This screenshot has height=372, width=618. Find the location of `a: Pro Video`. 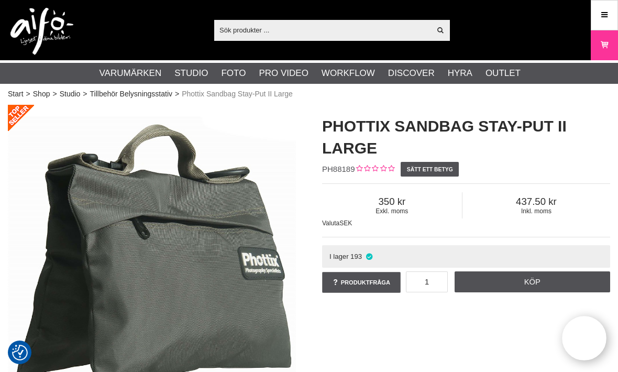

a: Pro Video is located at coordinates (283, 73).